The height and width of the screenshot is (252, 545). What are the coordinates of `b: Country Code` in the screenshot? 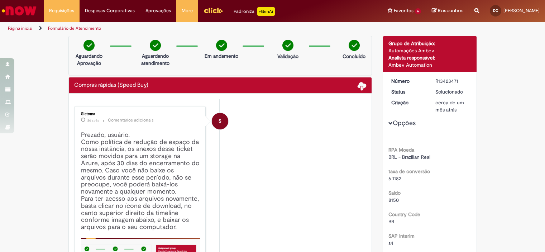 It's located at (404, 214).